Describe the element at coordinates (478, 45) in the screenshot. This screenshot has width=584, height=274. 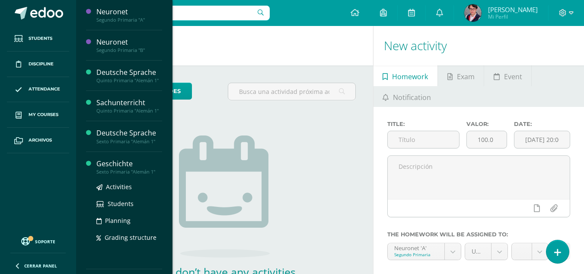
I see `h1: New activity` at that location.